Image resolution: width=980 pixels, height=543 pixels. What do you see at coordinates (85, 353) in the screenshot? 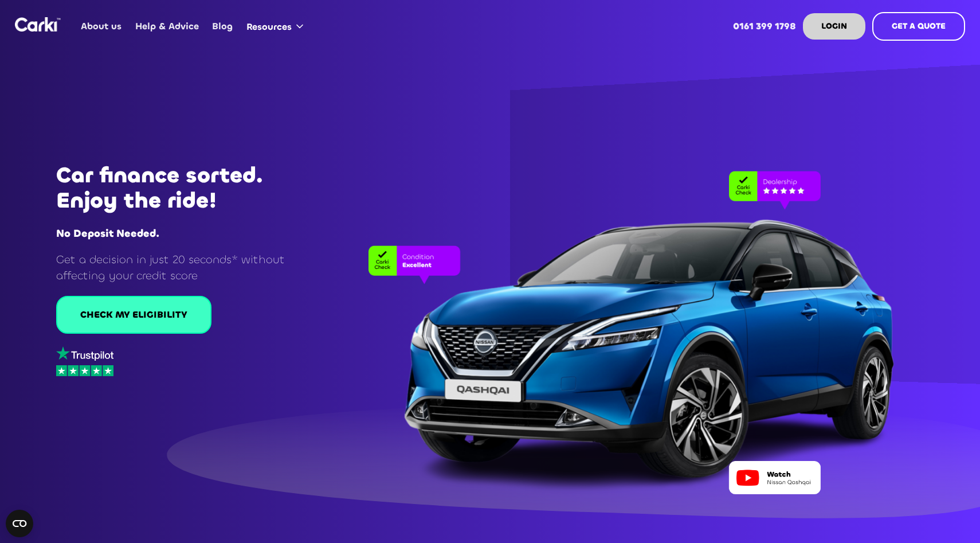
I see `img: trustpilot` at bounding box center [85, 353].